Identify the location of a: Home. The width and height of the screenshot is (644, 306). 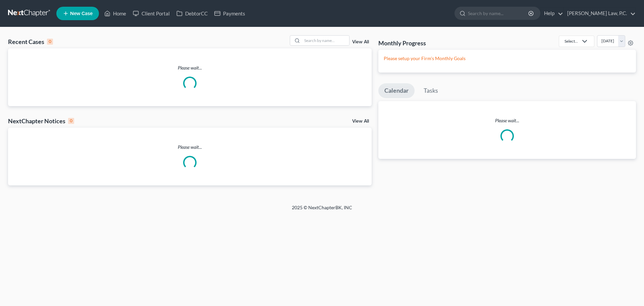
(115, 14).